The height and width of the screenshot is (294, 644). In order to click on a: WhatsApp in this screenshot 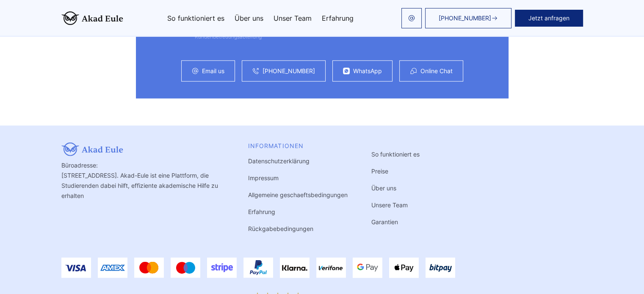, I will do `click(368, 71)`.